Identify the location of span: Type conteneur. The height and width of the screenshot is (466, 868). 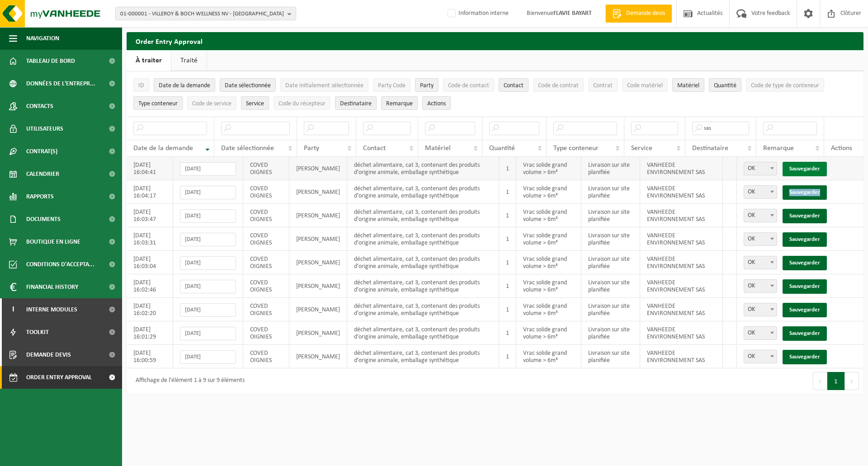
(576, 149).